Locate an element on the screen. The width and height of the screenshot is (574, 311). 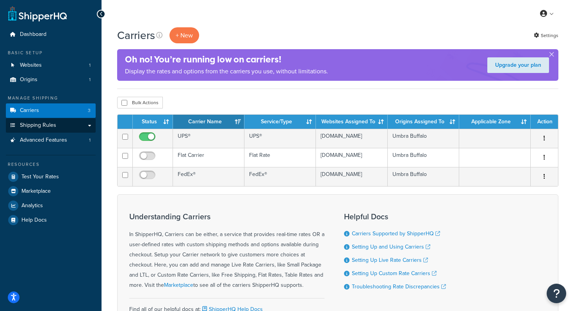
span: 3 is located at coordinates (89, 110).